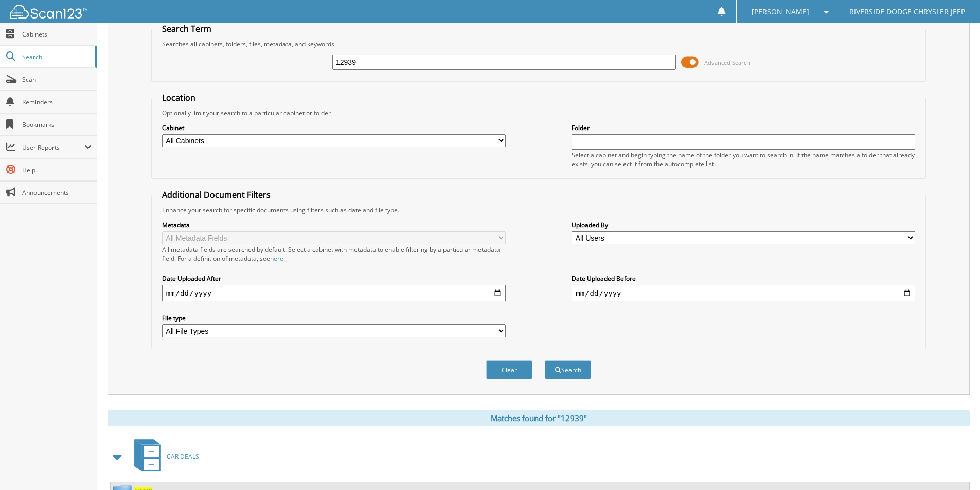 The image size is (980, 490). Describe the element at coordinates (509, 369) in the screenshot. I see `button: Clear` at that location.